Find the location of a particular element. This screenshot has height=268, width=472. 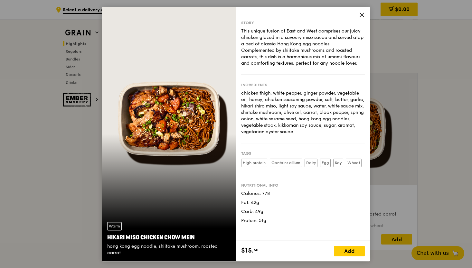

label: Dairy is located at coordinates (311, 163).